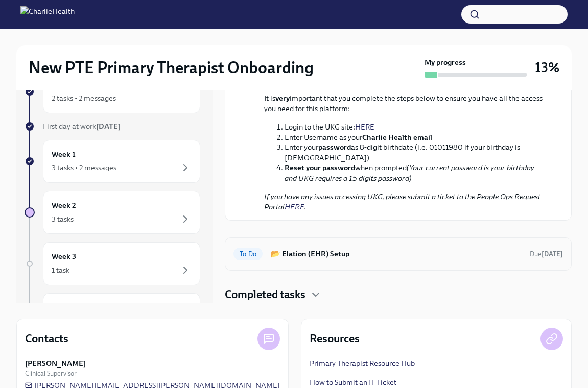 This screenshot has height=388, width=588. What do you see at coordinates (409, 173) in the screenshot?
I see `em: (Your current password is your birthday and UKG requires a 15 digits password)` at bounding box center [409, 173].